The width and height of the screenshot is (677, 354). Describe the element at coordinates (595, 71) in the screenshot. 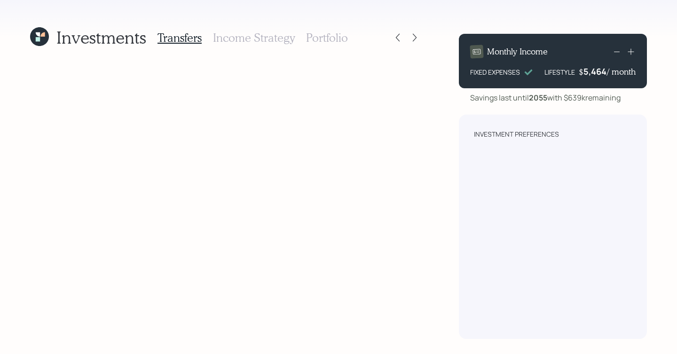

I see `div: 5,464` at that location.